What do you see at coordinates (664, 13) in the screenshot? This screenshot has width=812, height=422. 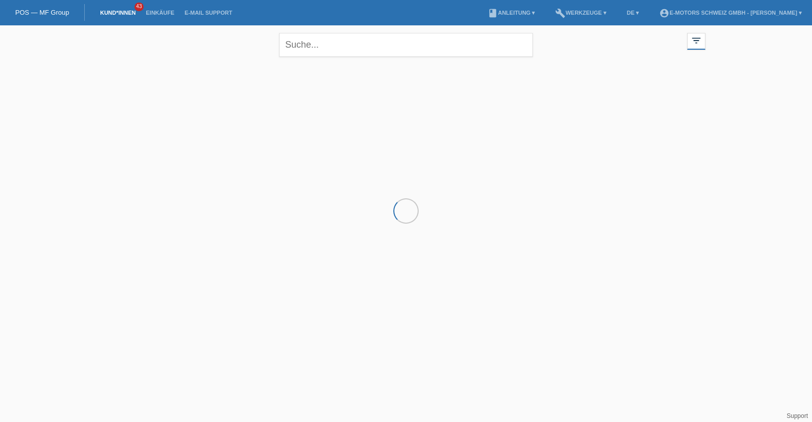 I see `i: account_circle` at bounding box center [664, 13].